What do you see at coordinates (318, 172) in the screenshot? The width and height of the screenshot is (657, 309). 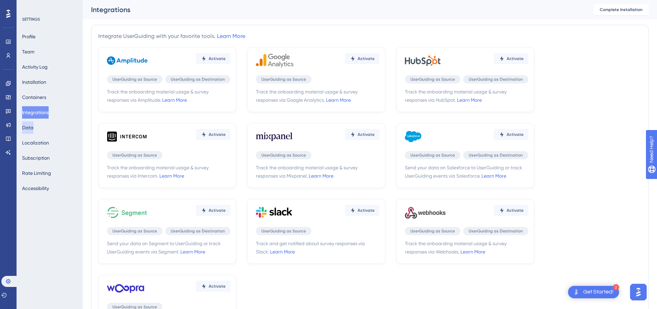 I see `span: Track the onboarding material usage & survey responses via Mixpanel.` at bounding box center [318, 172].